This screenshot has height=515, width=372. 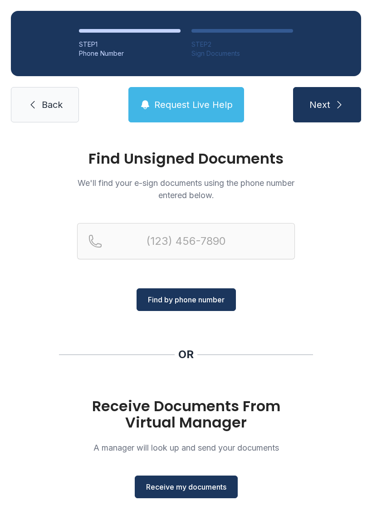 What do you see at coordinates (186, 447) in the screenshot?
I see `p: A manager will look up and send your documents` at bounding box center [186, 447].